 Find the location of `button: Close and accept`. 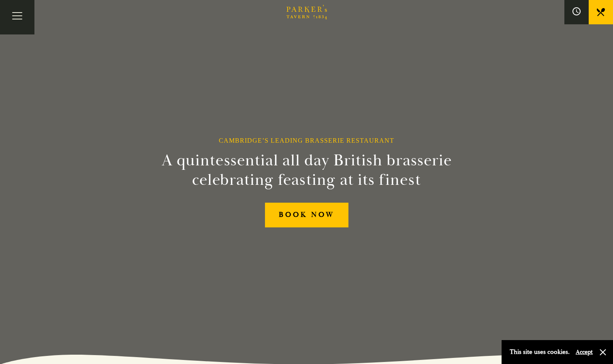

button: Close and accept is located at coordinates (603, 352).